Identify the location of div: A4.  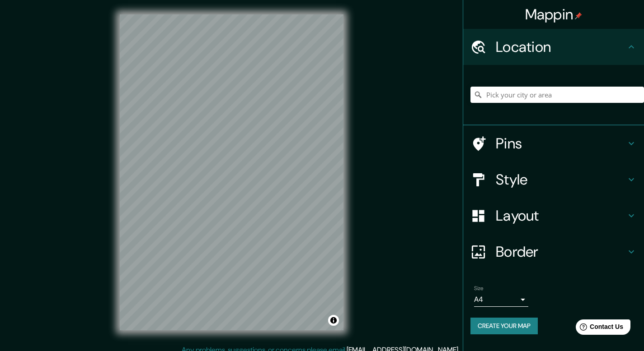
(501, 300).